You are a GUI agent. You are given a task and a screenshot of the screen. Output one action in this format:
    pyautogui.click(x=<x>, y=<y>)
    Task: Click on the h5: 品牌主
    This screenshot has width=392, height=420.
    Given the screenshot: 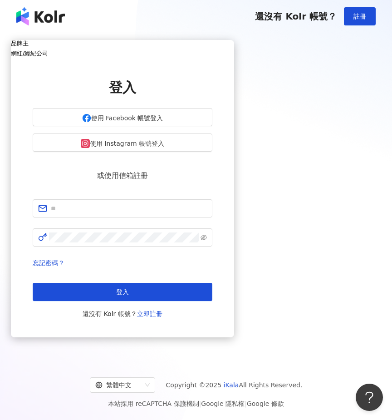 What is the action you would take?
    pyautogui.click(x=123, y=43)
    